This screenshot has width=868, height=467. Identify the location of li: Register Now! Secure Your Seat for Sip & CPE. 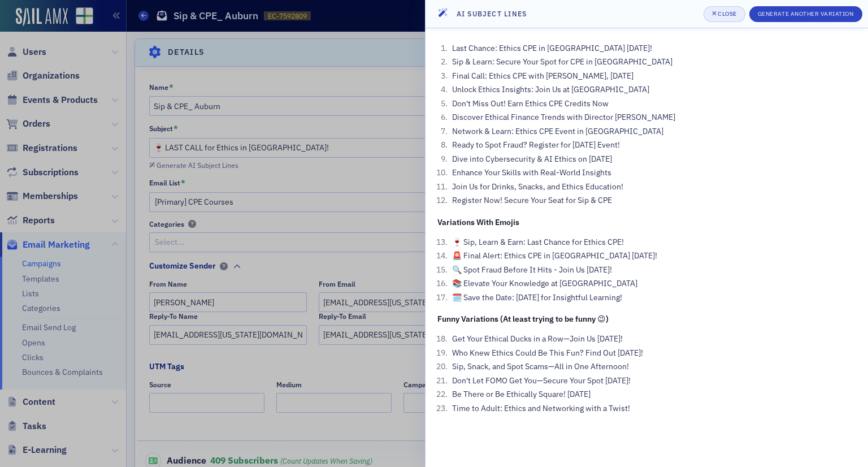
(653, 200).